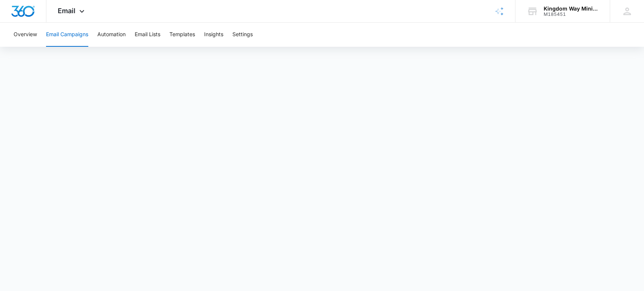 The width and height of the screenshot is (644, 291). Describe the element at coordinates (67, 35) in the screenshot. I see `button: Email Campaigns` at that location.